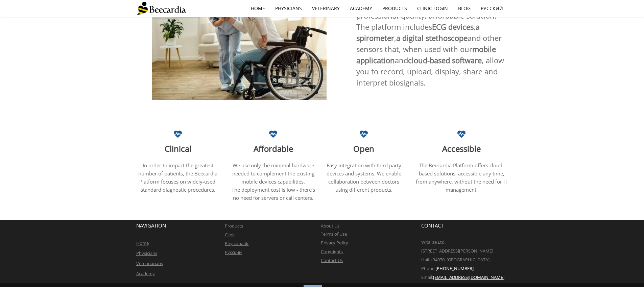  I want to click on a: Products, so click(394, 9).